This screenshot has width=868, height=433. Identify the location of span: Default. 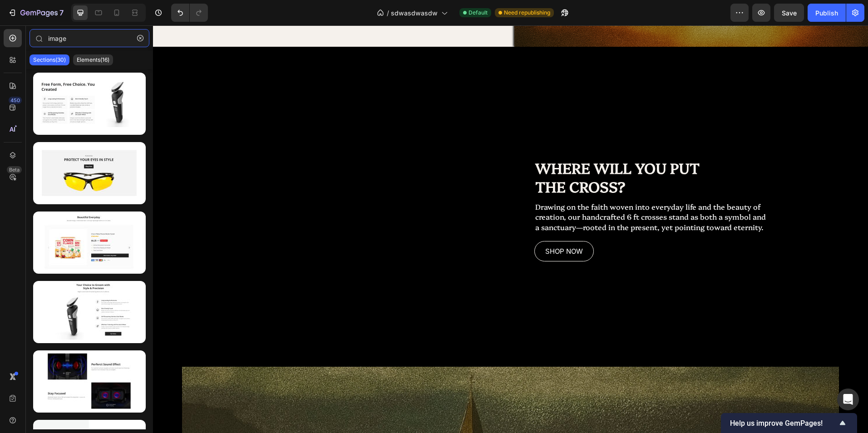
(478, 13).